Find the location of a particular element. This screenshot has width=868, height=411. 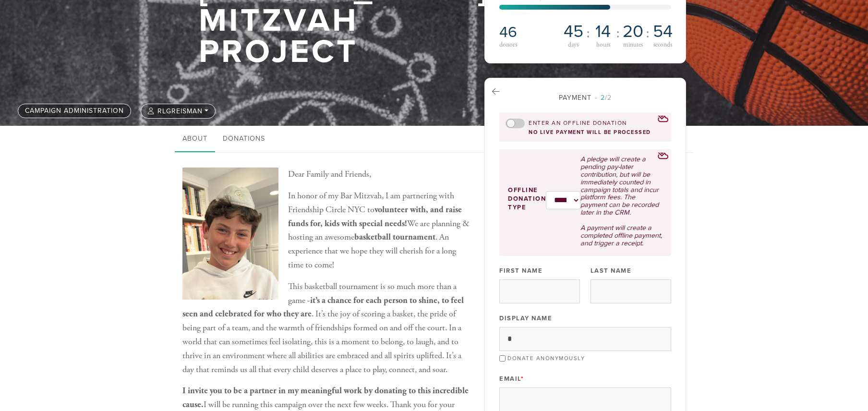

span: 20 is located at coordinates (632, 31).